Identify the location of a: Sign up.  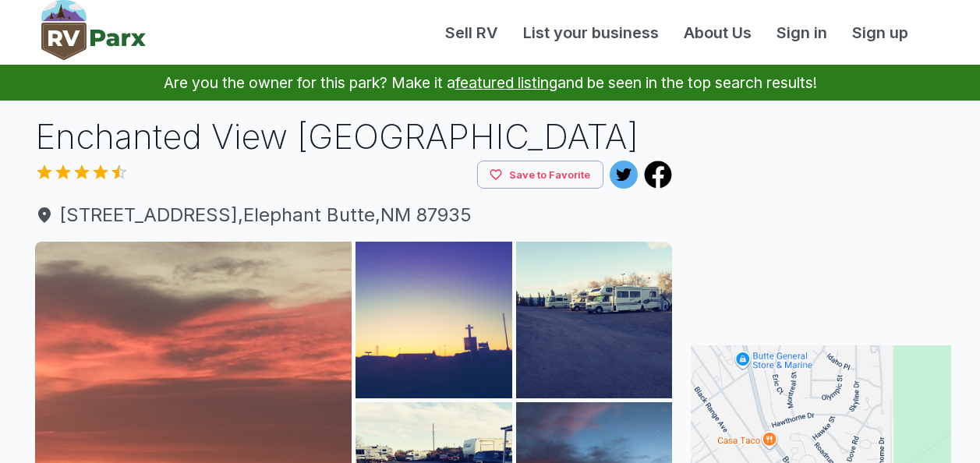
(881, 33).